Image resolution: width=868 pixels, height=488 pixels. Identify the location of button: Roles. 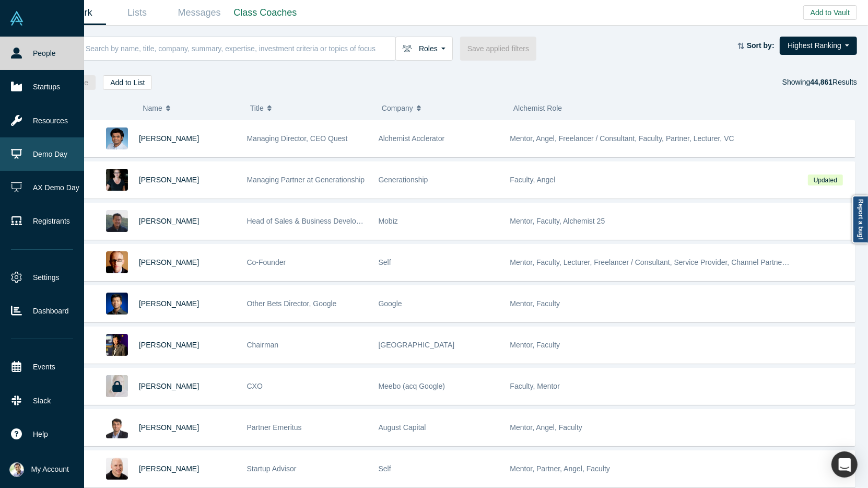
(424, 48).